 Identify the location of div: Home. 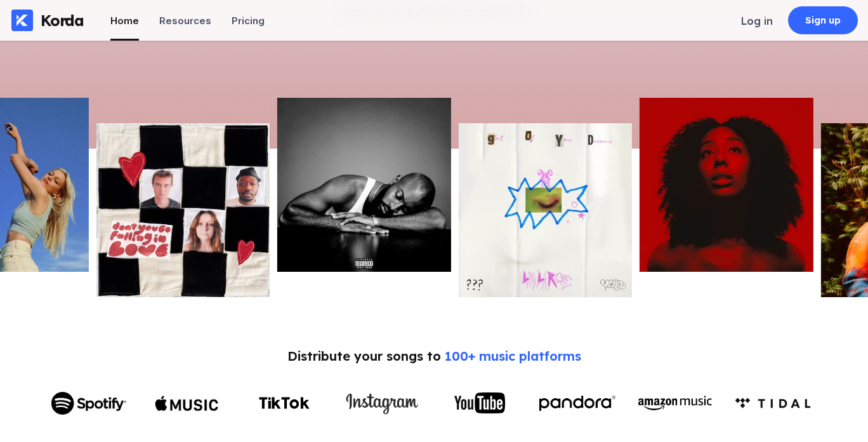
(124, 20).